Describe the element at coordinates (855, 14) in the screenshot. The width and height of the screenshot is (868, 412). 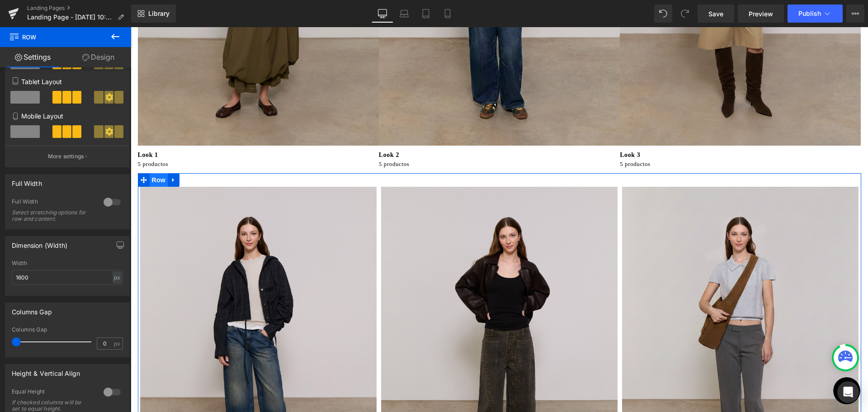
I see `button: More` at that location.